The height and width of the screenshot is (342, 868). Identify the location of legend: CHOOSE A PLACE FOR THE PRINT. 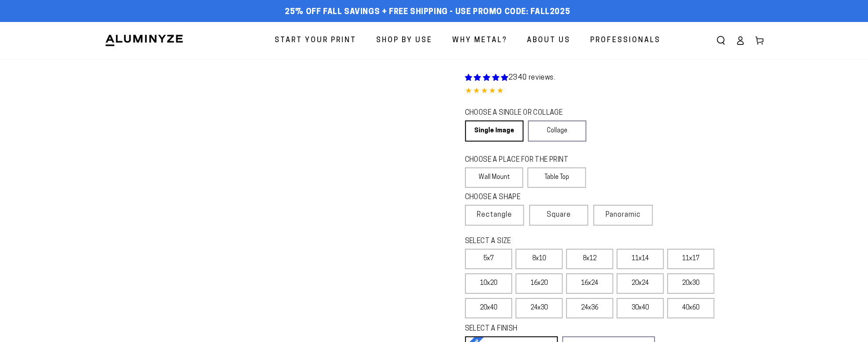
(521, 160).